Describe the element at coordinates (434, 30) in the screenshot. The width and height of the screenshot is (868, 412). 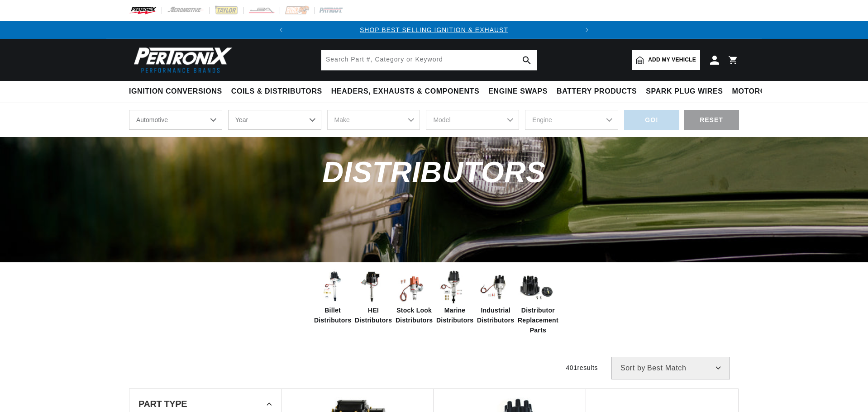
I see `div: Announcement` at that location.